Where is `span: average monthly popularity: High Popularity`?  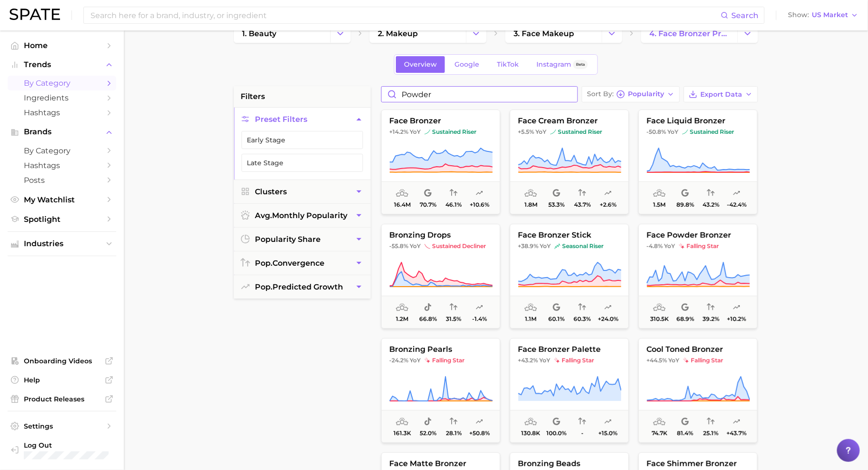
span: average monthly popularity: High Popularity is located at coordinates (402, 193).